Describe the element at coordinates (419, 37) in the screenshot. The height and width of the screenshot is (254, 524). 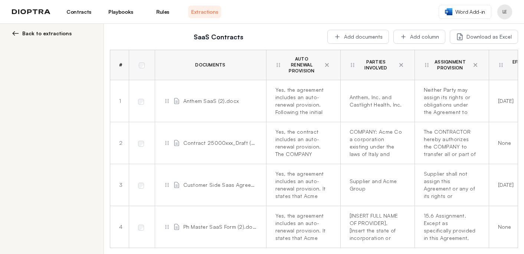
I see `button: Add column` at that location.